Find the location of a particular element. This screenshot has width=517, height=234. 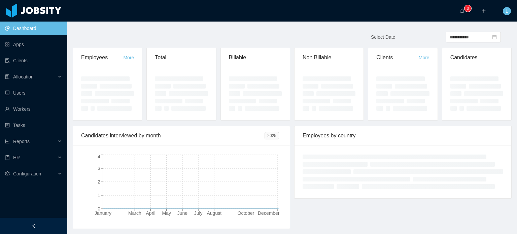

tspan: October is located at coordinates (246, 213).